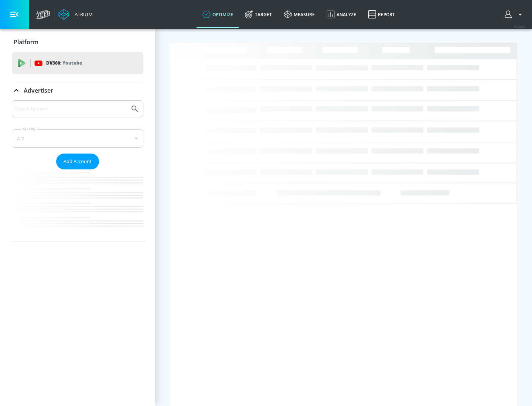 The image size is (532, 406). Describe the element at coordinates (72, 63) in the screenshot. I see `p: Youtube` at that location.